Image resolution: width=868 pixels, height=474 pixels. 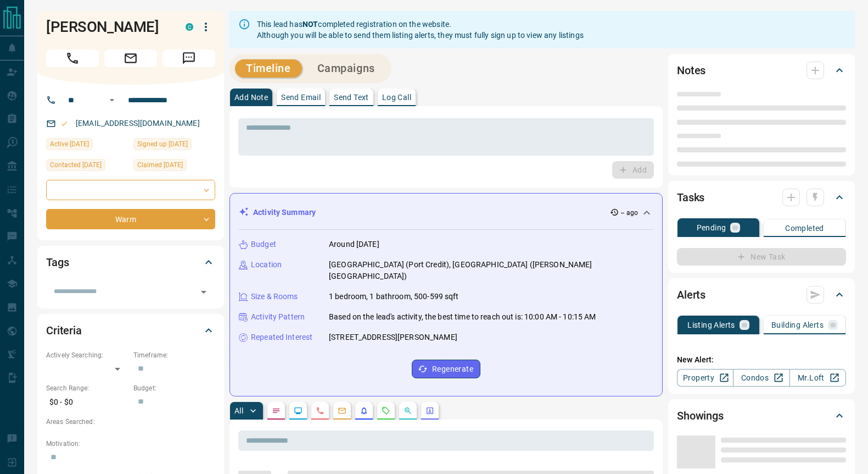 What do you see at coordinates (174, 355) in the screenshot?
I see `p: Timeframe:` at bounding box center [174, 355].